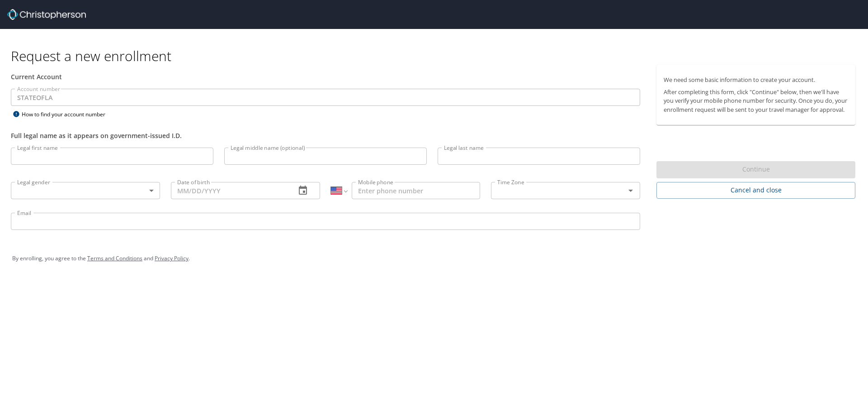 The height and width of the screenshot is (416, 868). I want to click on input: Enter phone number, so click(416, 191).